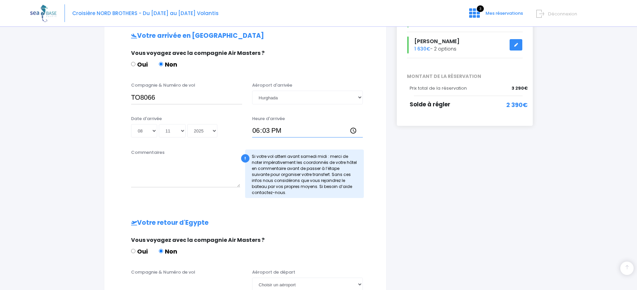 This screenshot has height=290, width=637. I want to click on span: MONTANT DE LA RÉSERVATION, so click(465, 76).